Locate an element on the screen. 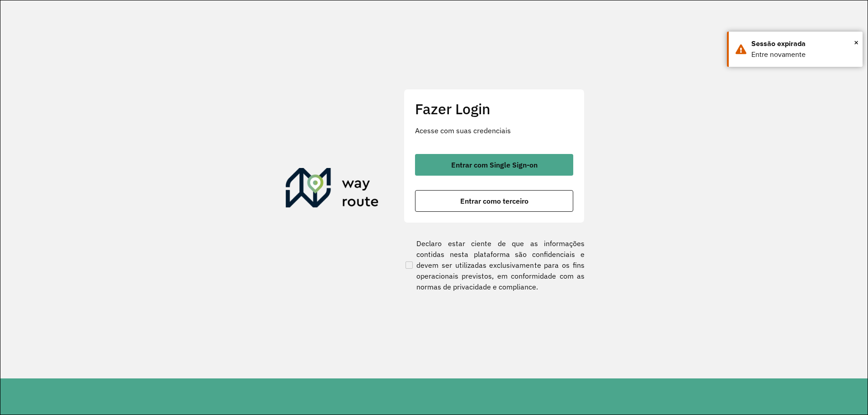 Image resolution: width=868 pixels, height=415 pixels. p: Acesse com suas credenciais is located at coordinates (494, 130).